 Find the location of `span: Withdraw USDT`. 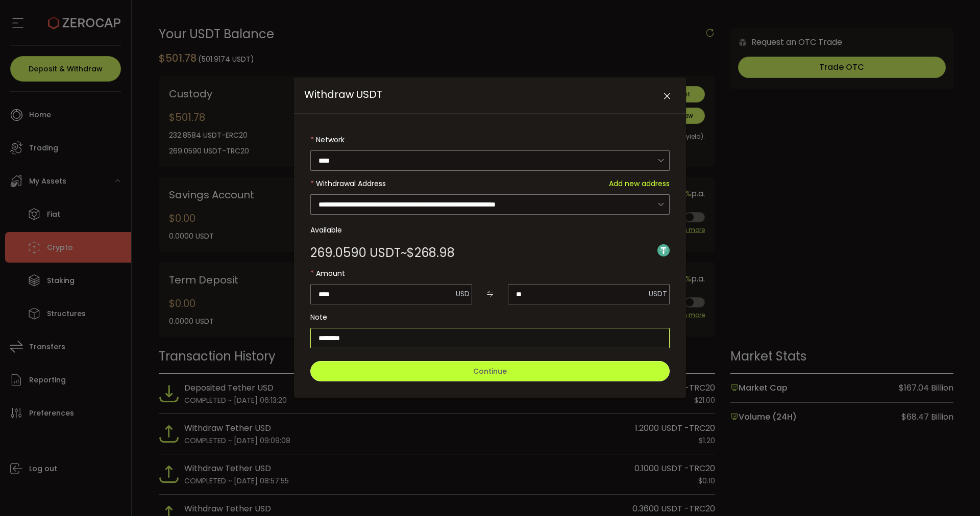

span: Withdraw USDT is located at coordinates (343, 94).